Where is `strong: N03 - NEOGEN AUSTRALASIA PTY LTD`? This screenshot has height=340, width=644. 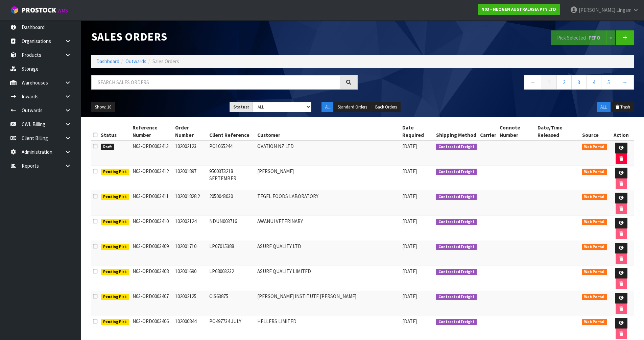
strong: N03 - NEOGEN AUSTRALASIA PTY LTD is located at coordinates (519, 9).